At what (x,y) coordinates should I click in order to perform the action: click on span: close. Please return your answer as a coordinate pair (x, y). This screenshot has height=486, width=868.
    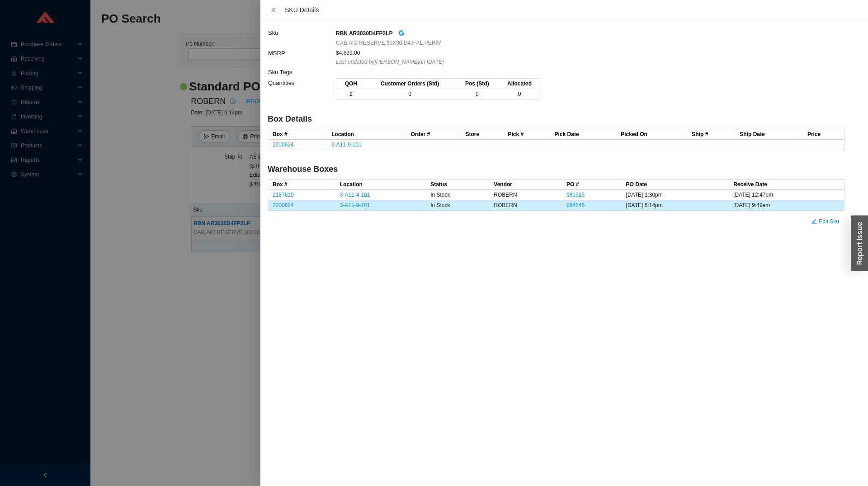
    Looking at the image, I should click on (273, 10).